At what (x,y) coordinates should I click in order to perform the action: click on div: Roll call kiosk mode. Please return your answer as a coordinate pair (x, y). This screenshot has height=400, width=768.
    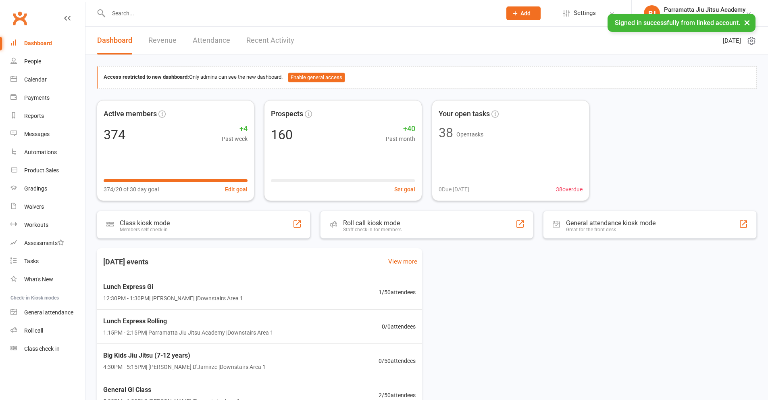
    Looking at the image, I should click on (372, 223).